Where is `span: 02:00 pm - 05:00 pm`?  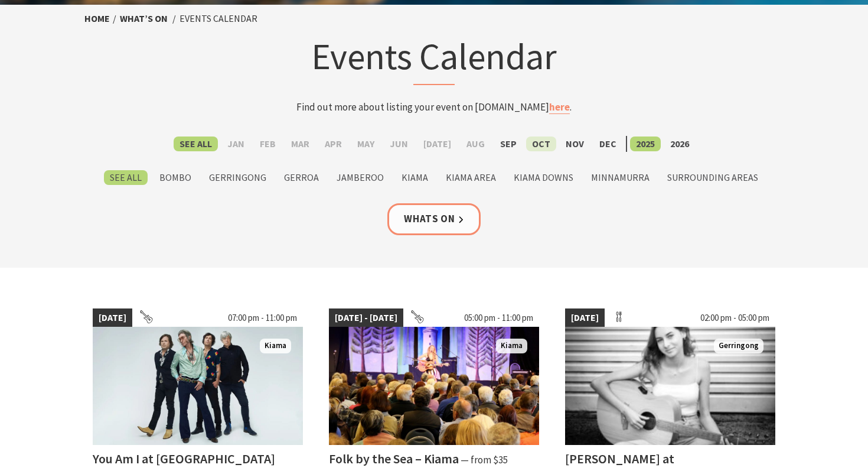 span: 02:00 pm - 05:00 pm is located at coordinates (735, 318).